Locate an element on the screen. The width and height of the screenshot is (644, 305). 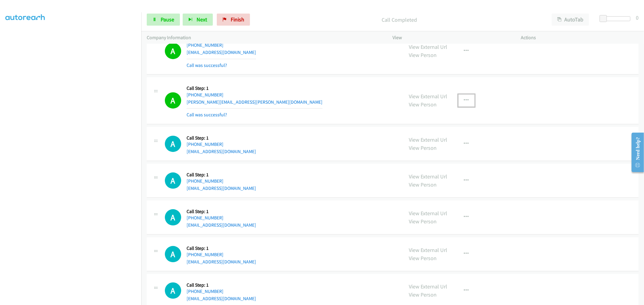
span: Next is located at coordinates (202, 19).